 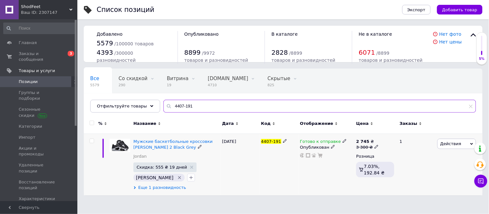 What do you see at coordinates (280, 53) in the screenshot?
I see `span: 2828` at bounding box center [280, 53].